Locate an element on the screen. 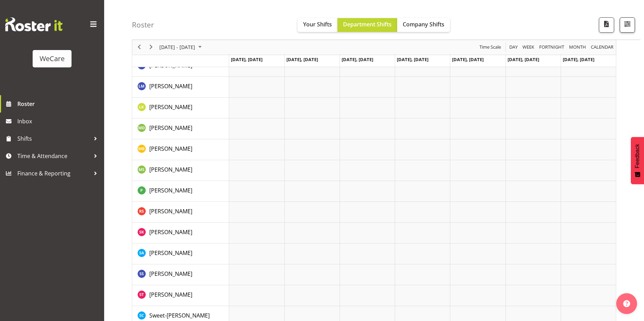 This screenshot has height=321, width=644. img: Rosterit website logo is located at coordinates (34, 24).